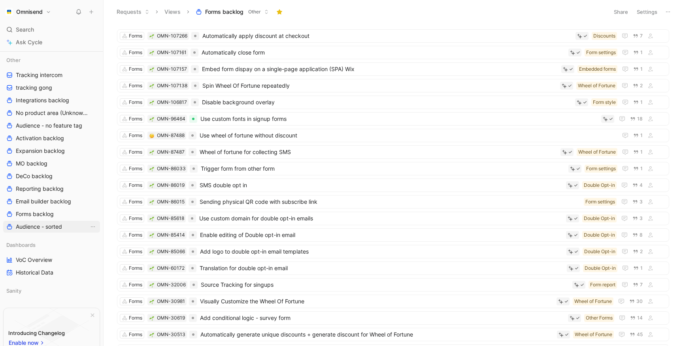 This screenshot has height=346, width=683. What do you see at coordinates (25, 30) in the screenshot?
I see `span: Search` at bounding box center [25, 30].